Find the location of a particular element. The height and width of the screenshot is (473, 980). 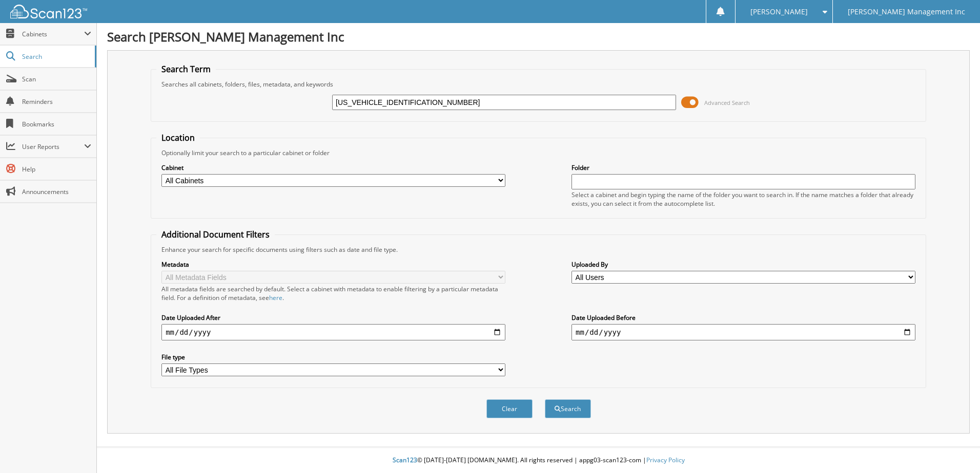

span: Cabinets is located at coordinates (53, 34).